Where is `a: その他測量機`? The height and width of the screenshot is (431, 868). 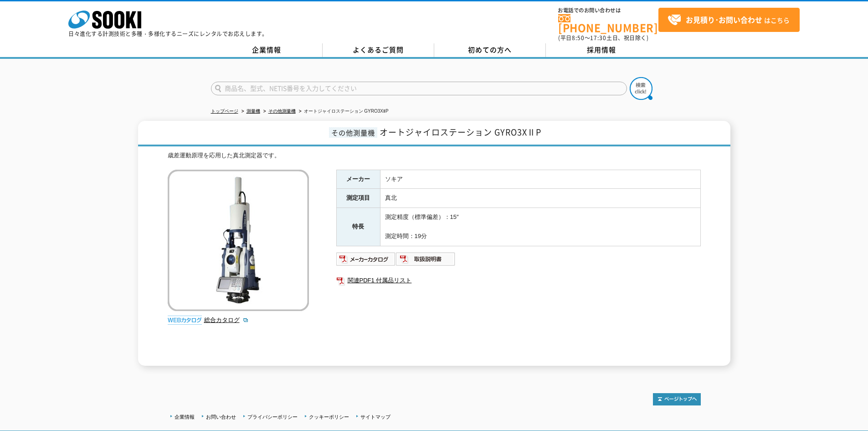
a: その他測量機 is located at coordinates (283, 111).